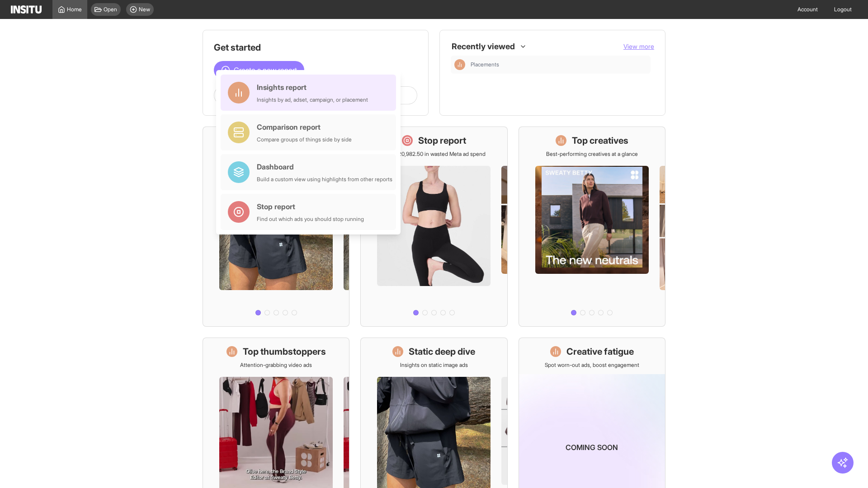 This screenshot has width=868, height=488. I want to click on div: Dashboard, so click(325, 167).